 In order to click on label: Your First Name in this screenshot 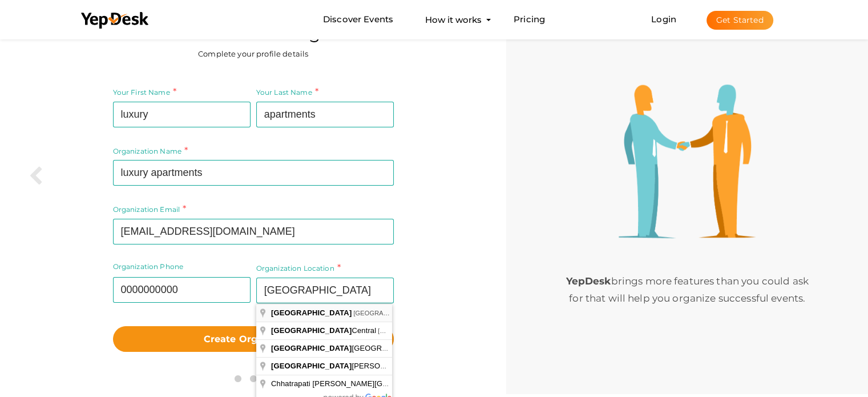, I will do `click(145, 92)`.